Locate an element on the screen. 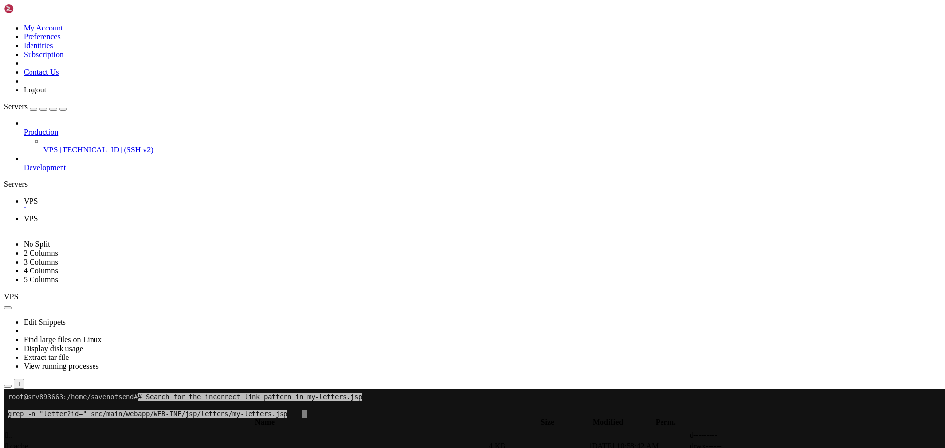 The width and height of the screenshot is (945, 448). x-row: root@srv893663:/home/savenotsend# is located at coordinates (410, 8).